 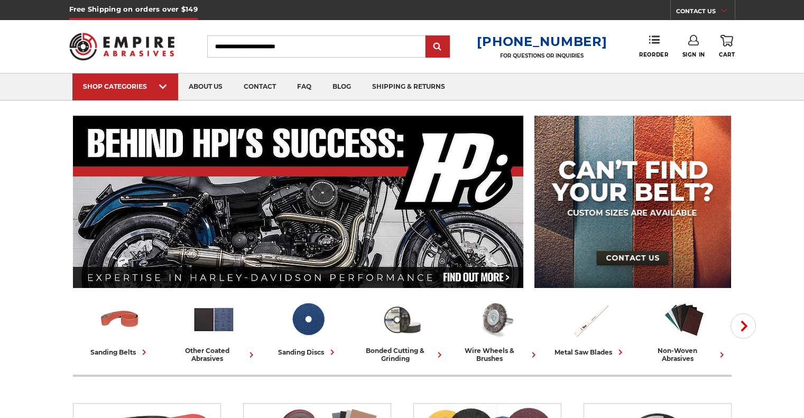 I want to click on a: CONTACT US, so click(x=705, y=13).